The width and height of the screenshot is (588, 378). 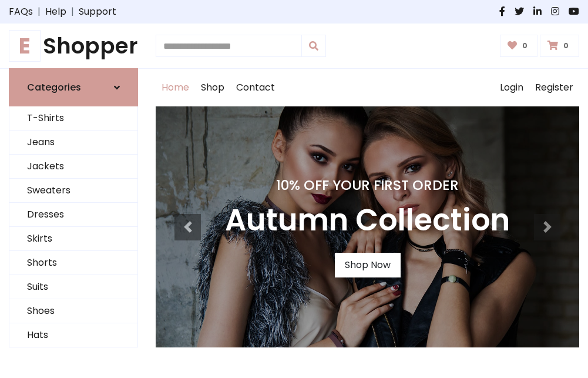 What do you see at coordinates (73, 87) in the screenshot?
I see `a: Categories` at bounding box center [73, 87].